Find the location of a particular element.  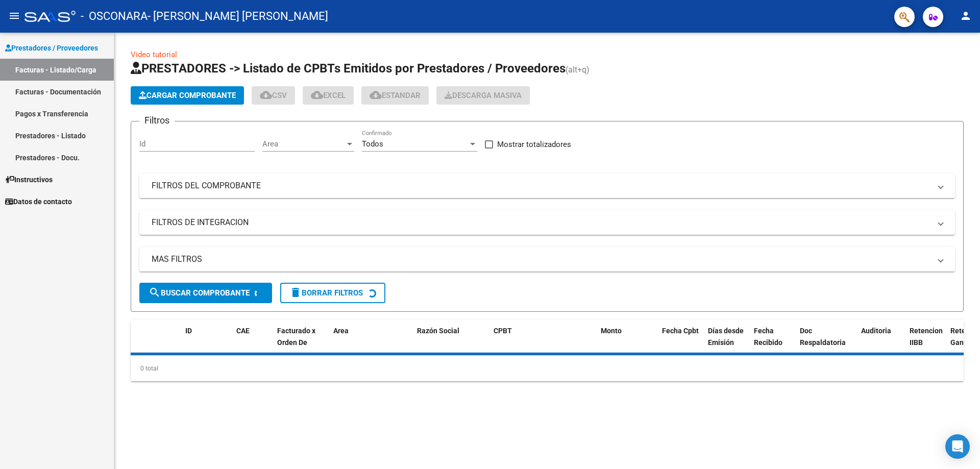

a: Video tutorial is located at coordinates (154, 54).